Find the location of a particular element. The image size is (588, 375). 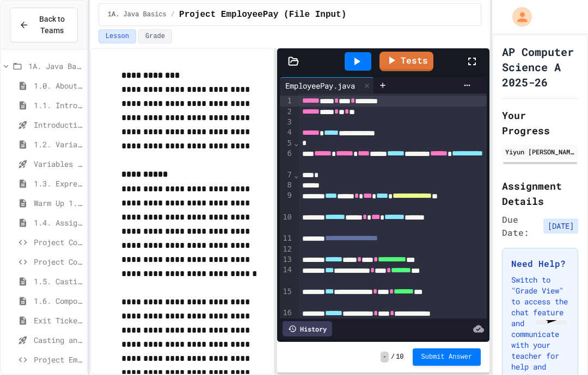

div: 14 is located at coordinates (286, 275).